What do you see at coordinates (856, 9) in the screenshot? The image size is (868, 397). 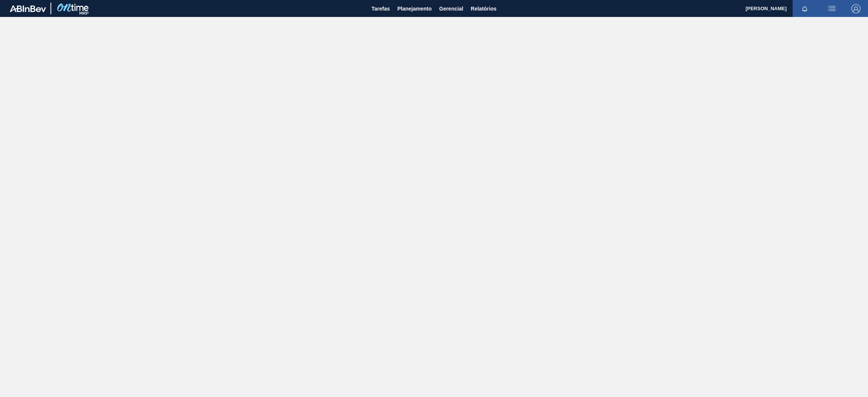 I see `img: Logout` at bounding box center [856, 9].